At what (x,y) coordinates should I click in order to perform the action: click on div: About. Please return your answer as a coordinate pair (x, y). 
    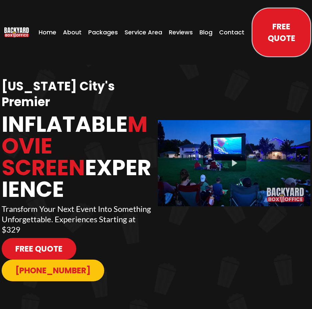
    Looking at the image, I should click on (72, 32).